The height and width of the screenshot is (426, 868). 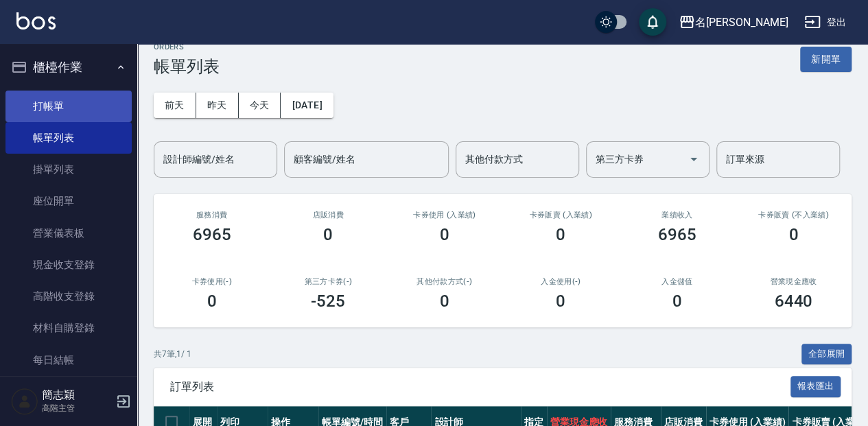 I want to click on h3: 6440, so click(x=793, y=301).